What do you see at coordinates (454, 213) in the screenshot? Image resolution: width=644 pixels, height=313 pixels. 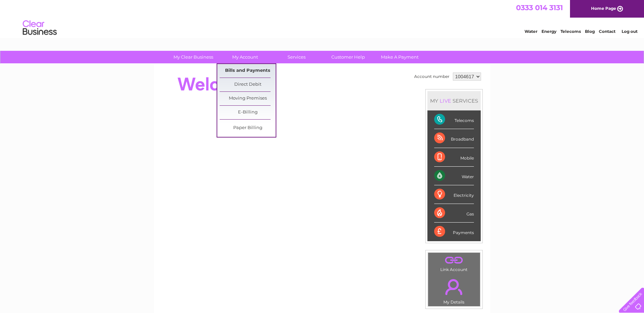 I see `div: Gas` at bounding box center [454, 213].